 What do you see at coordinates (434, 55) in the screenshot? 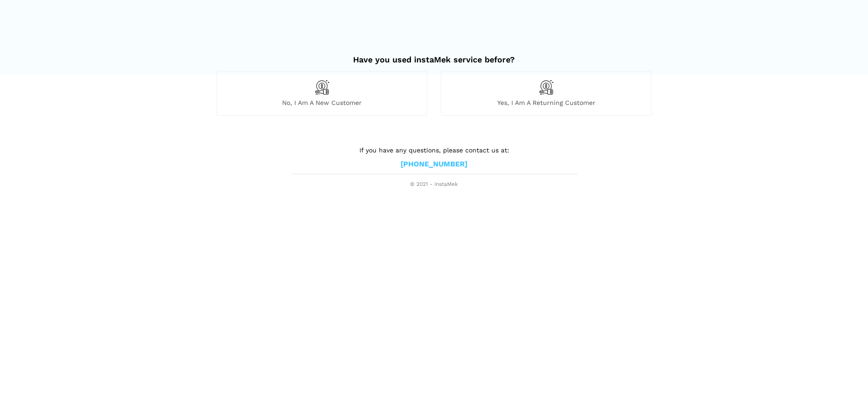
I see `h2: Have you used instaMek service before?` at bounding box center [434, 55].